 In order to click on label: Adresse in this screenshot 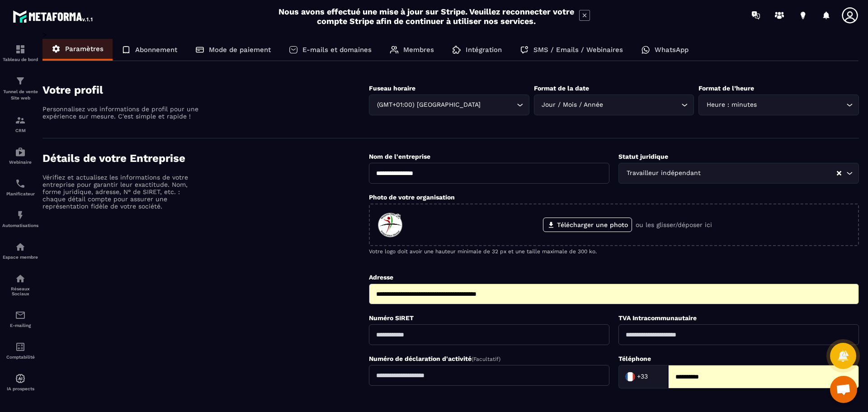, I will do `click(381, 278)`.